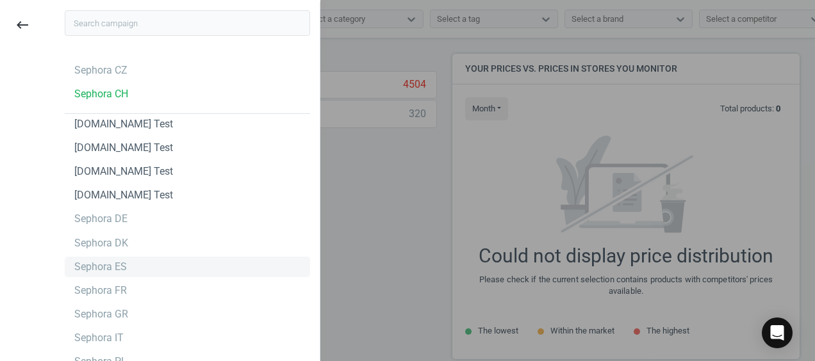 The width and height of the screenshot is (815, 361). I want to click on button: keyboard_backspace, so click(22, 25).